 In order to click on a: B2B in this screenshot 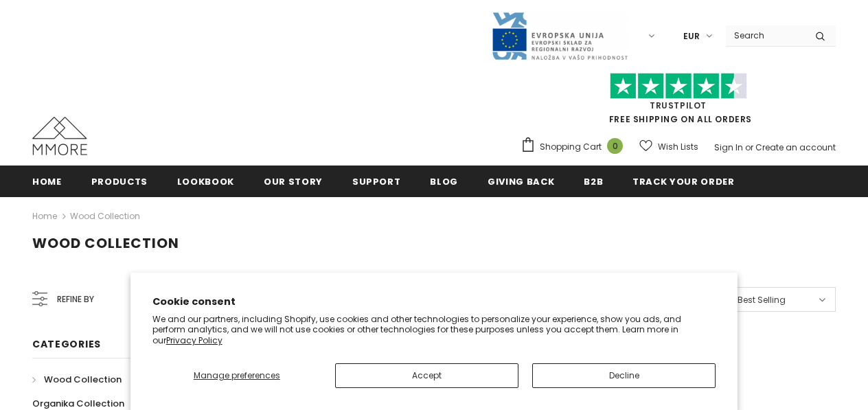, I will do `click(593, 181)`.